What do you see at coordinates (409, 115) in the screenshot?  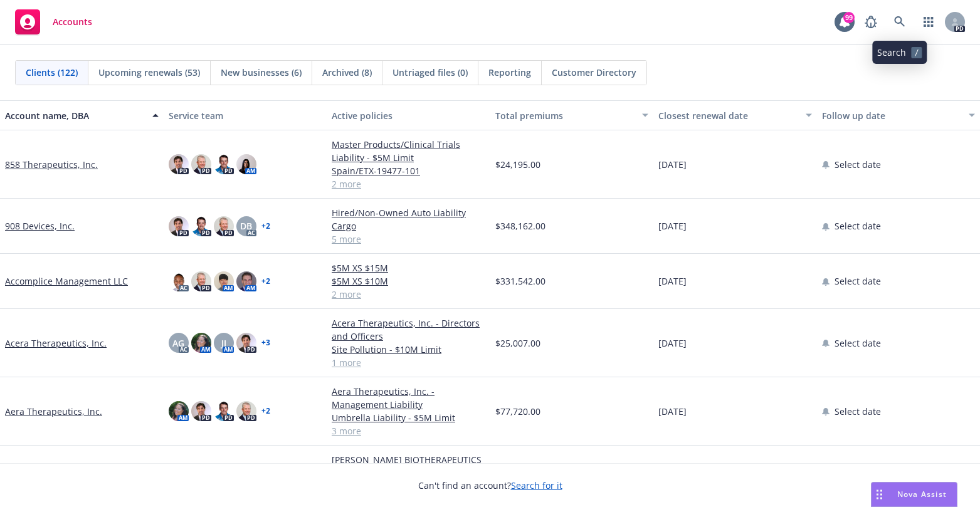 I see `button: Active policies` at bounding box center [409, 115].